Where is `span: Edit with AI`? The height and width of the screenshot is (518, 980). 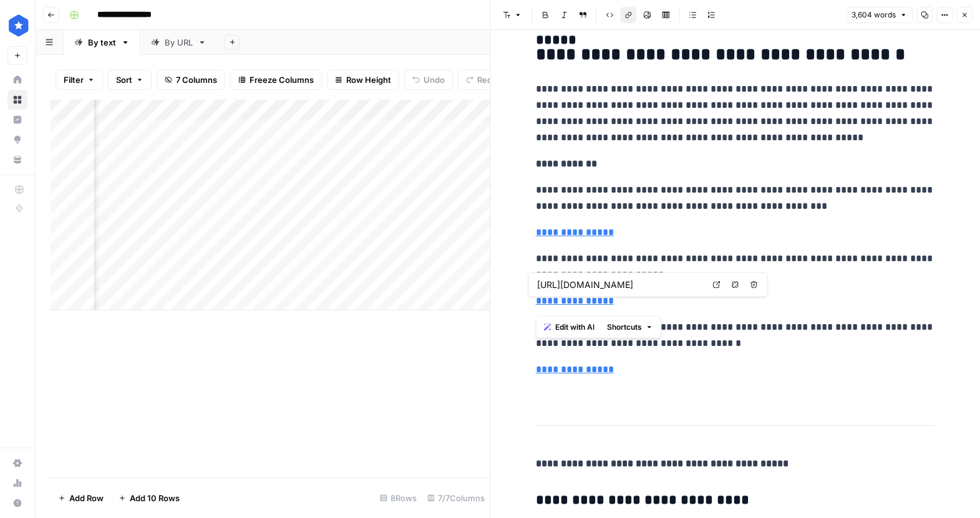
span: Edit with AI is located at coordinates (575, 327).